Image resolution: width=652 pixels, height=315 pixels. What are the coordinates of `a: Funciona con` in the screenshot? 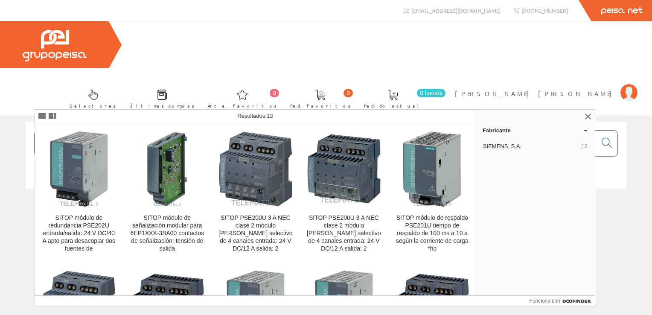 It's located at (562, 301).